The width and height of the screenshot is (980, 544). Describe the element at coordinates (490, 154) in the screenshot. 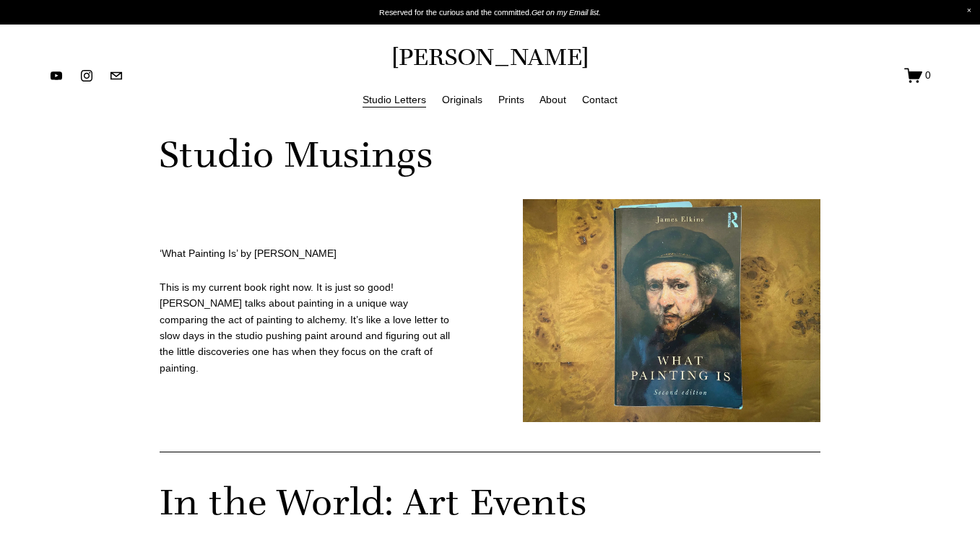

I see `h2: Studio Musings` at that location.